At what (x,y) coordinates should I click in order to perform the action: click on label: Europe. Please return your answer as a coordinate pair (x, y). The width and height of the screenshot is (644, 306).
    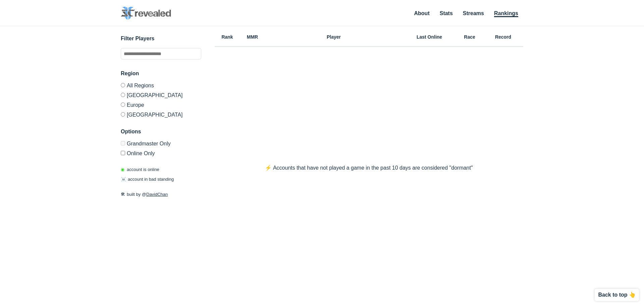
    Looking at the image, I should click on (161, 104).